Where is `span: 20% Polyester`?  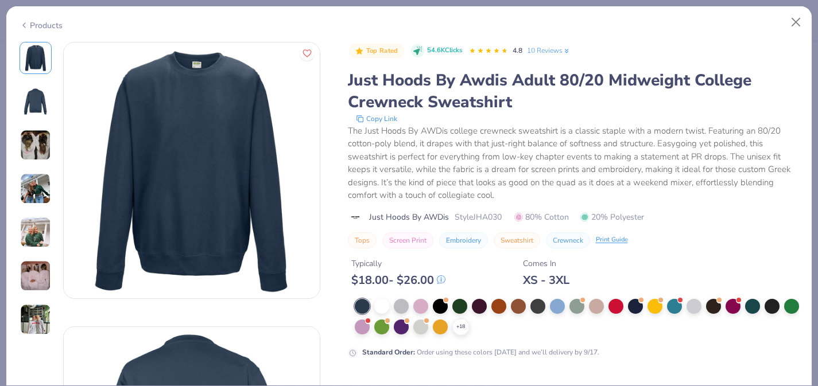 span: 20% Polyester is located at coordinates (612, 217).